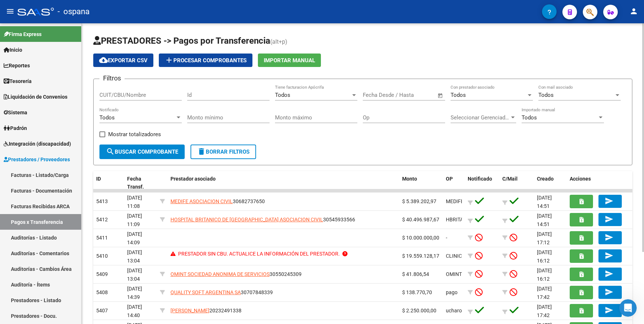  I want to click on span: QUALITY SOFT ARGENTINA SA, so click(205, 292).